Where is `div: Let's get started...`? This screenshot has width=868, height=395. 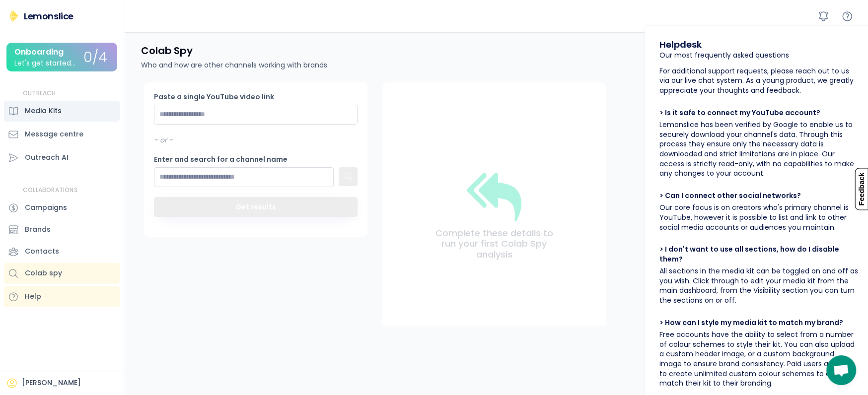 div: Let's get started... is located at coordinates (45, 63).